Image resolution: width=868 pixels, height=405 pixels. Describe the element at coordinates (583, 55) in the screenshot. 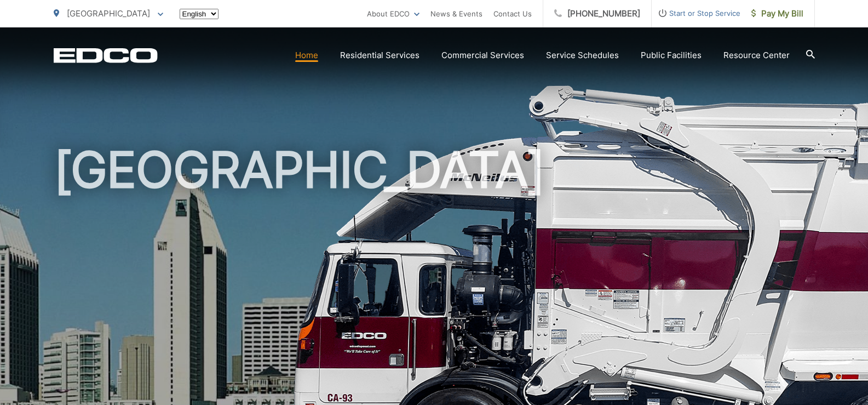

I see `a: Service Schedules` at that location.